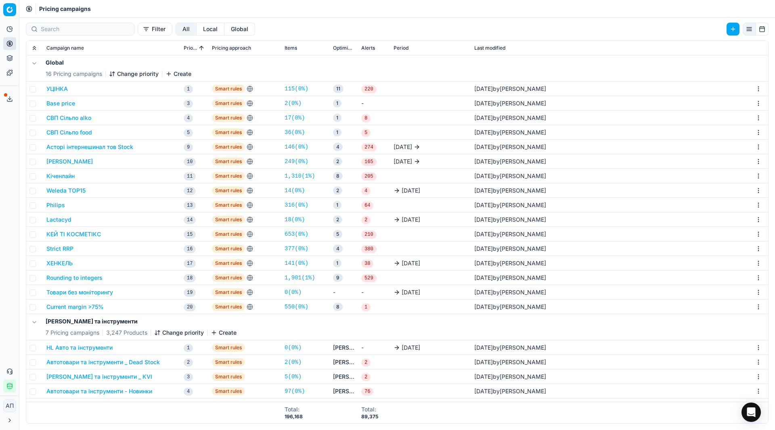 Image resolution: width=775 pixels, height=430 pixels. I want to click on button: Weleda TOP15, so click(66, 190).